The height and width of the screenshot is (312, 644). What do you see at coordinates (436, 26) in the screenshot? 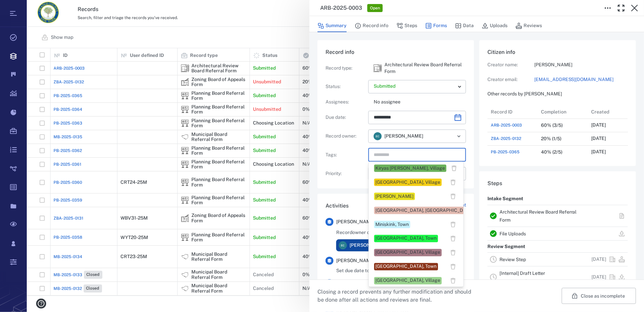
I see `button: Forms` at bounding box center [436, 26].